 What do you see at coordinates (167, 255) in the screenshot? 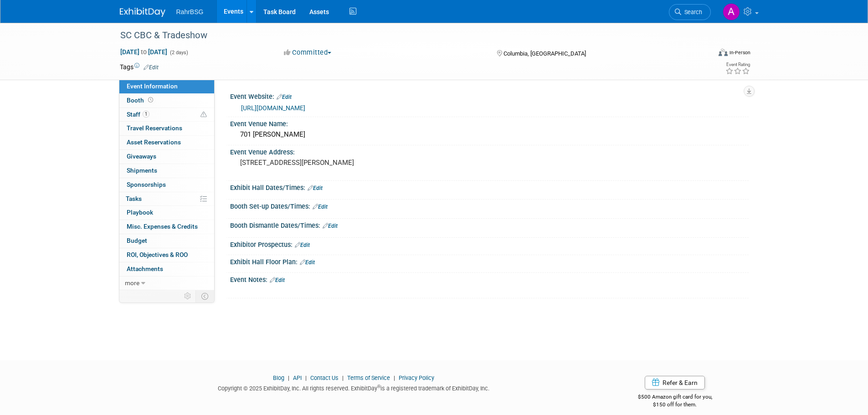
I see `a: ROI, Objectives & ROO` at bounding box center [167, 255].